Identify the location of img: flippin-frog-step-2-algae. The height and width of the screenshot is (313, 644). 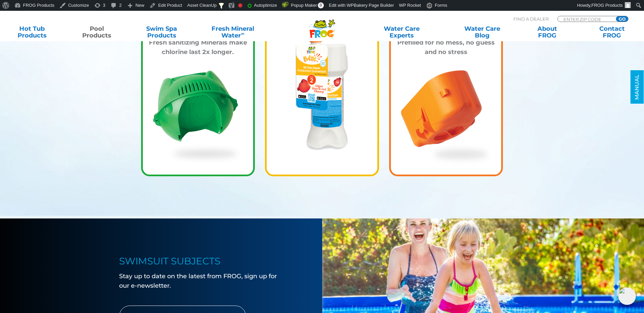
(322, 92).